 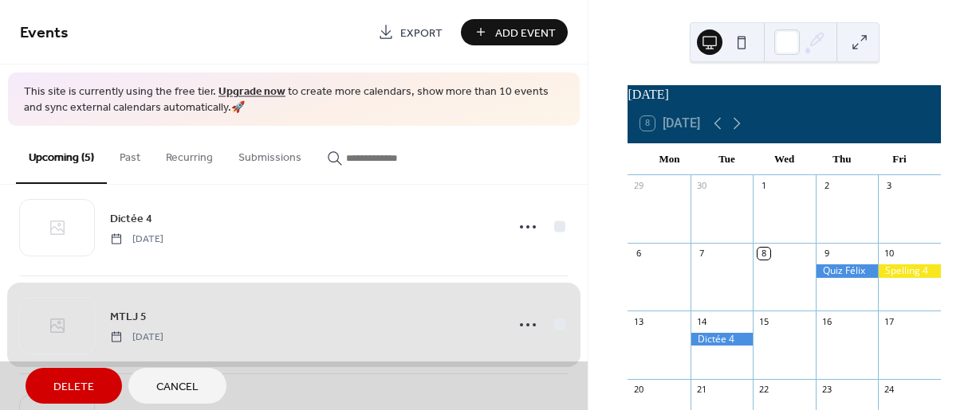 What do you see at coordinates (889, 253) in the screenshot?
I see `div: 10` at bounding box center [889, 253].